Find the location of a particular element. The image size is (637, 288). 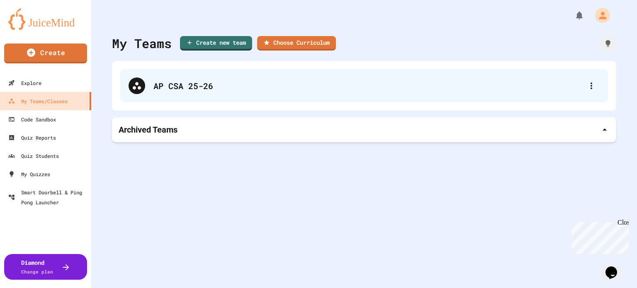

div: Quiz Reports is located at coordinates (32, 138).